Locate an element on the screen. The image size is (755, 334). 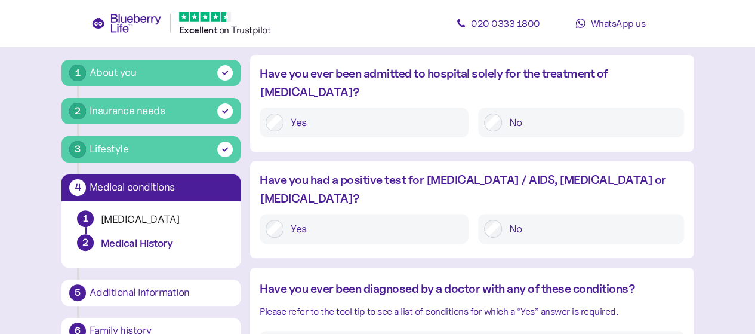
button: 3Lifestyle is located at coordinates (151, 149).